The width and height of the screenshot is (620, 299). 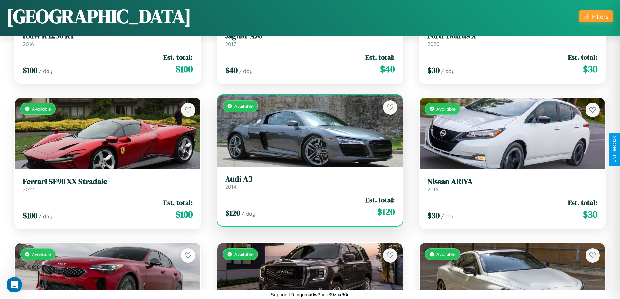 I want to click on button: Filters, so click(x=596, y=16).